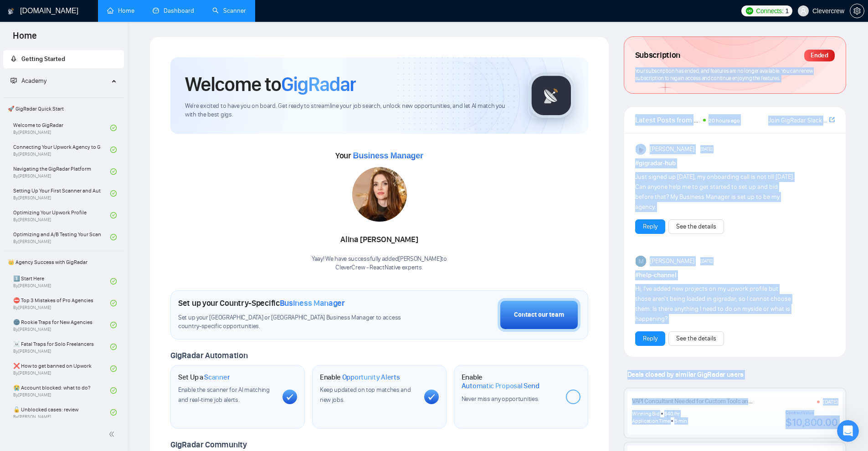 The height and width of the screenshot is (451, 868). Describe the element at coordinates (750, 11) in the screenshot. I see `img: upwork-logo.png` at that location.